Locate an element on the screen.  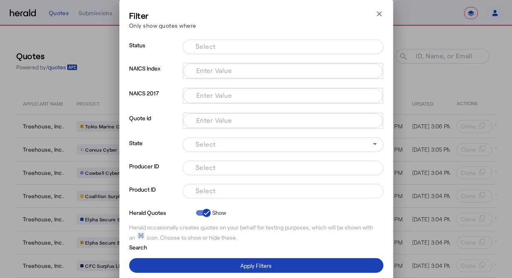
div: Herald occasionally creates quotes on your behalf for testing purposes, which will be shown with ... is located at coordinates (256, 232).